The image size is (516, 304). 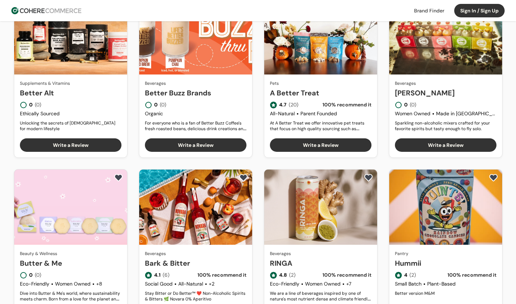 What do you see at coordinates (480, 11) in the screenshot?
I see `button: Sign In / Sign Up` at bounding box center [480, 11].